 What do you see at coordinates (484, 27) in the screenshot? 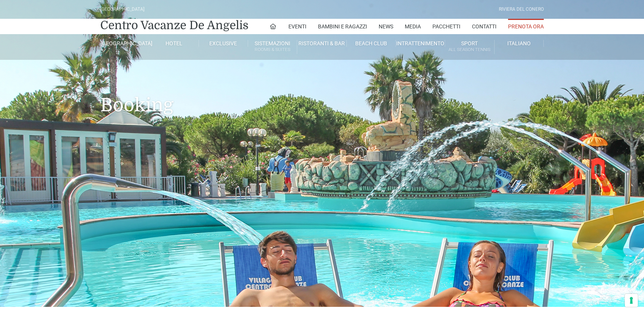
I see `a: Contatti` at bounding box center [484, 27].